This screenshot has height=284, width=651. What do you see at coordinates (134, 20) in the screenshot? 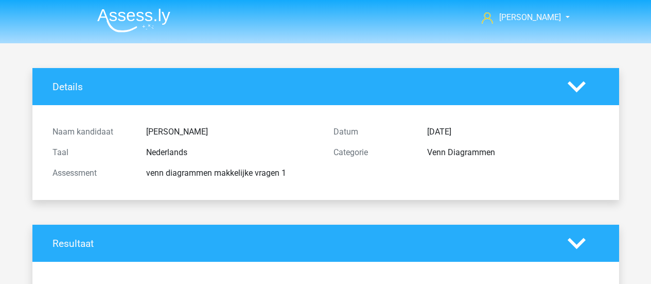
I see `img: Assessly` at bounding box center [134, 20].